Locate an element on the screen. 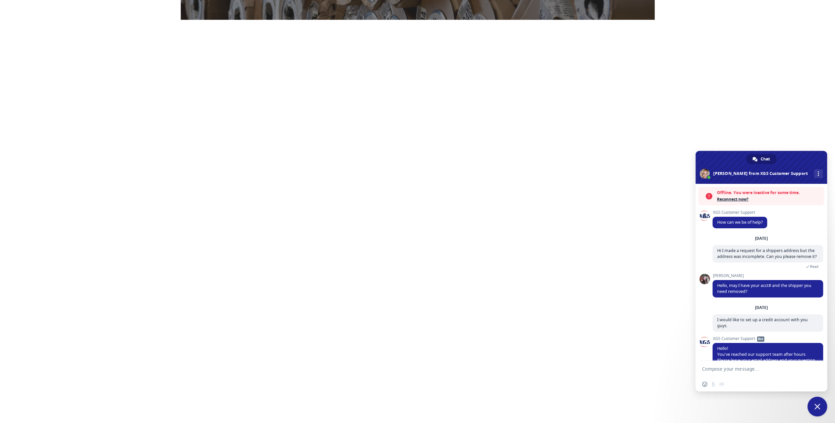 The height and width of the screenshot is (423, 835). span: Read is located at coordinates (814, 266).